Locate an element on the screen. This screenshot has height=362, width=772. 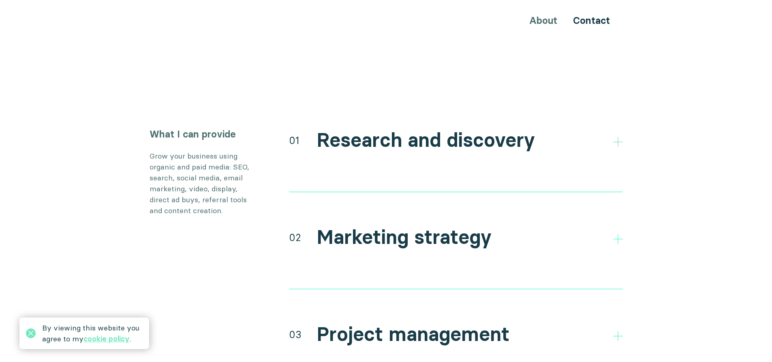
a: cookie policy is located at coordinates (107, 339).